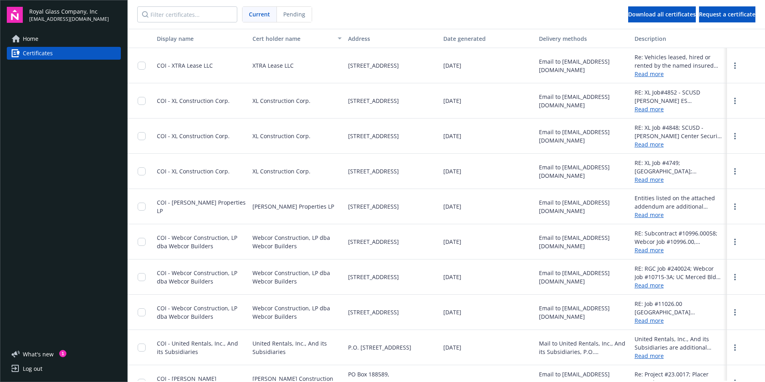 The width and height of the screenshot is (765, 382). Describe the element at coordinates (201, 38) in the screenshot. I see `div: Display name` at that location.